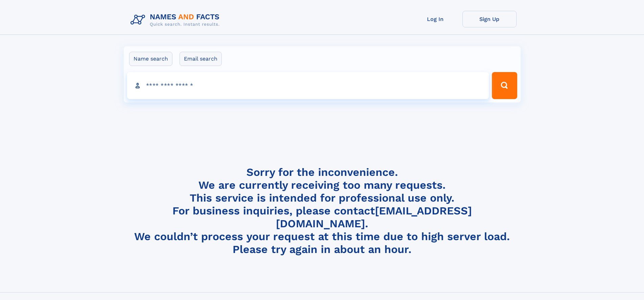  I want to click on a: Log In, so click(436, 19).